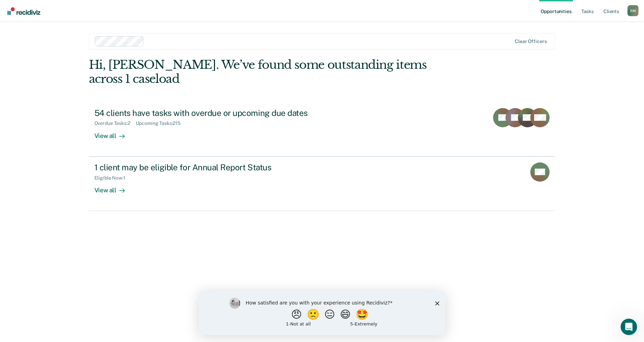 The image size is (644, 342). What do you see at coordinates (239, 12) in the screenshot?
I see `div: Close survey` at bounding box center [239, 12].